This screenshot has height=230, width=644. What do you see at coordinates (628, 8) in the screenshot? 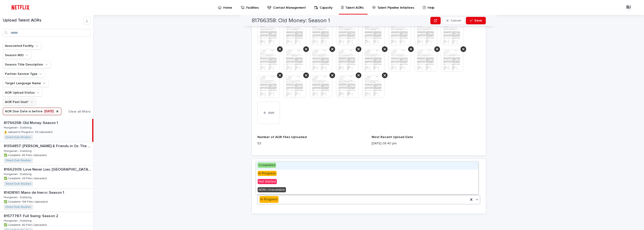
I see `div: BJ` at bounding box center [628, 8].